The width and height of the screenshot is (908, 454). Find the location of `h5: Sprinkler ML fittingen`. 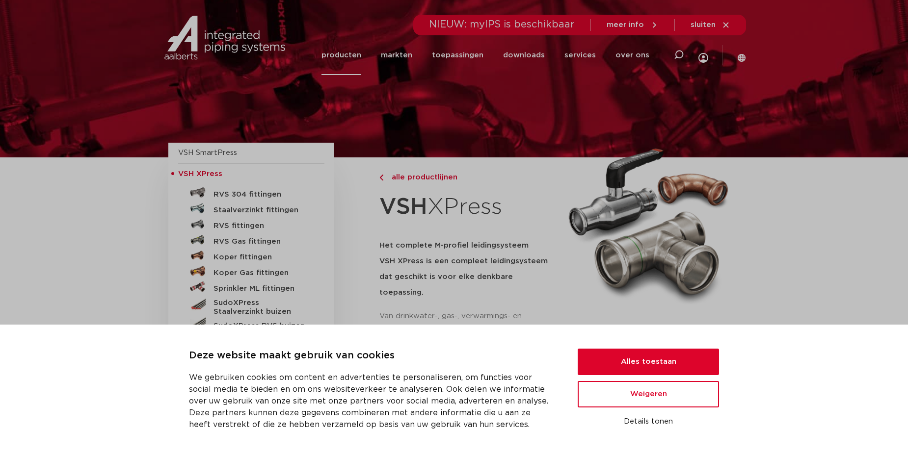

h5: Sprinkler ML fittingen is located at coordinates (262, 289).